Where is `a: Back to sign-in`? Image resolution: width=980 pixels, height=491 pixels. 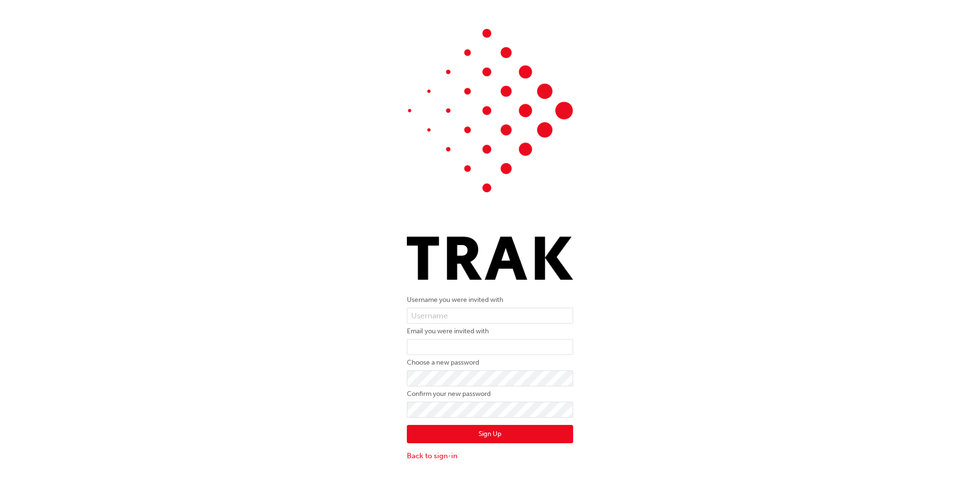
a: Back to sign-in is located at coordinates (490, 456).